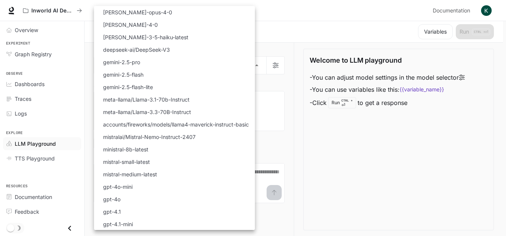  What do you see at coordinates (127, 162) in the screenshot?
I see `p: mistral-small-latest` at bounding box center [127, 162].